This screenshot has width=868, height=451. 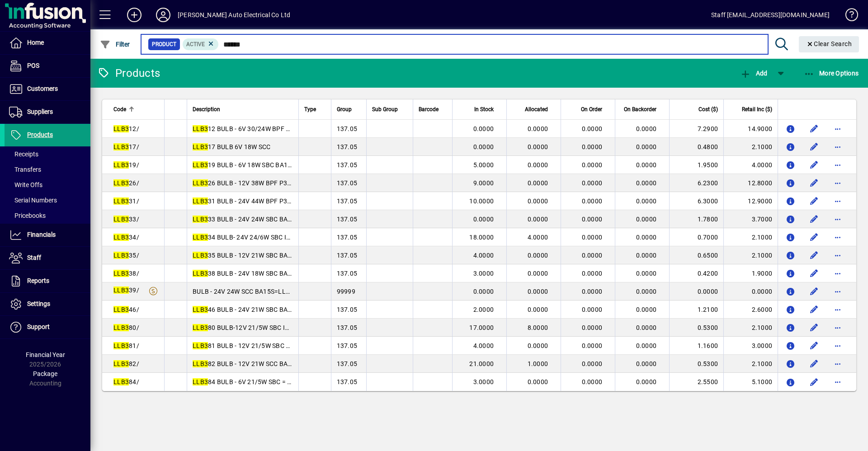 What do you see at coordinates (246, 310) in the screenshot?
I see `span: 46 BULB - 24V 21W SBC BA15D` at bounding box center [246, 310].